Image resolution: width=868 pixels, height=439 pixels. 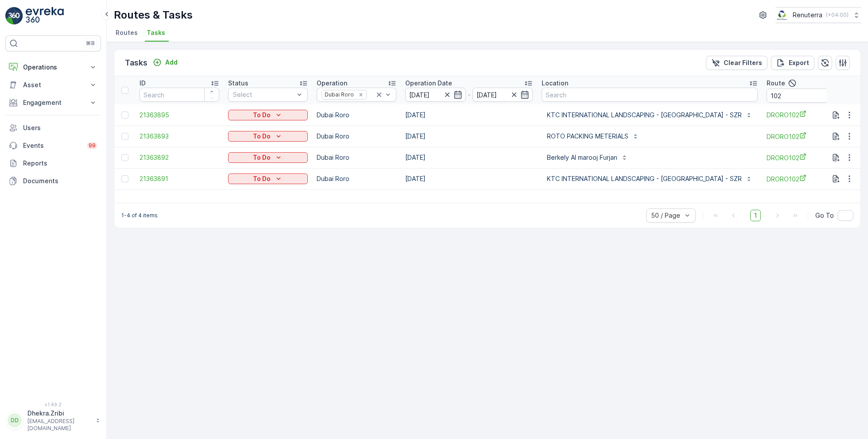 I want to click on p: Events, so click(x=52, y=146).